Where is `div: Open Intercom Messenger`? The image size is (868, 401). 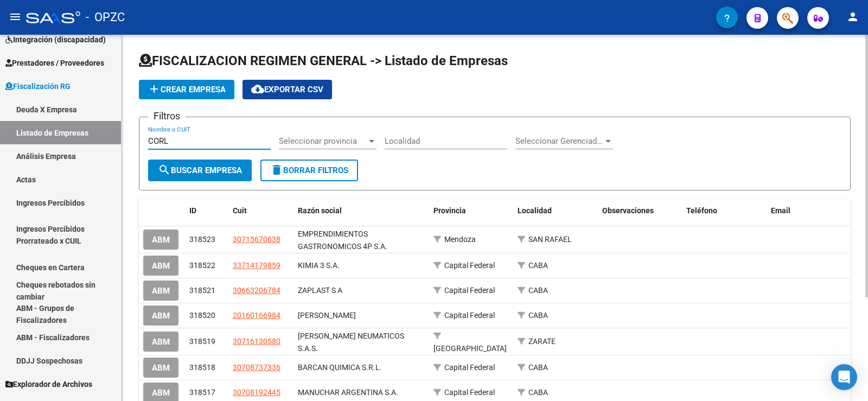 div: Open Intercom Messenger is located at coordinates (844, 377).